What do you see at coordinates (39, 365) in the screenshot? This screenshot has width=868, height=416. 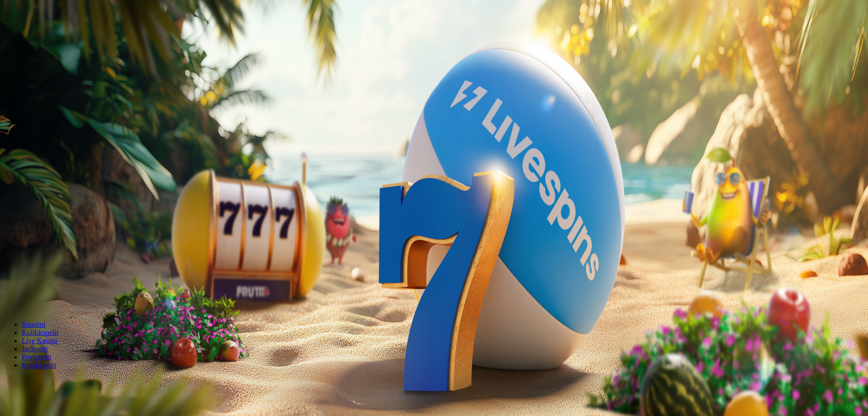 I see `span: Kaikki pelit` at bounding box center [39, 365].